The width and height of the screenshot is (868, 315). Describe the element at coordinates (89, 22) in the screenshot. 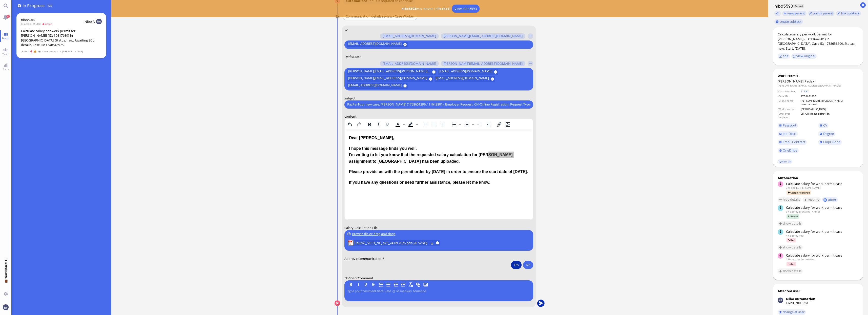

I see `span: Nibo A` at that location.